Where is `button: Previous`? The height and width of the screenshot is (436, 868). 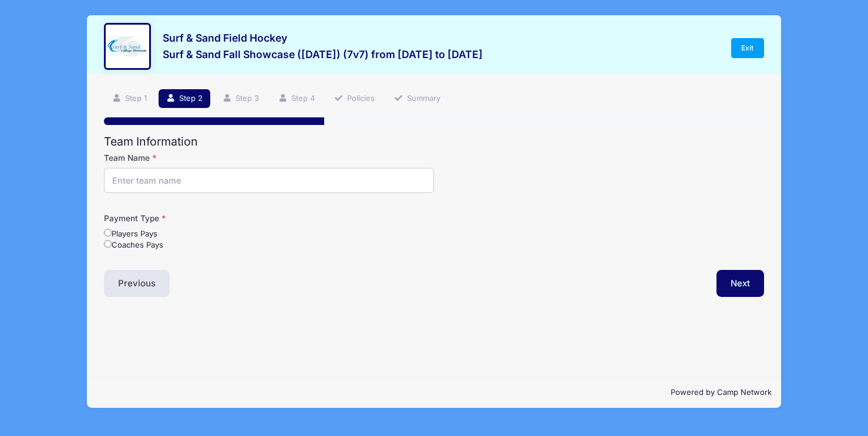 button: Previous is located at coordinates (137, 284).